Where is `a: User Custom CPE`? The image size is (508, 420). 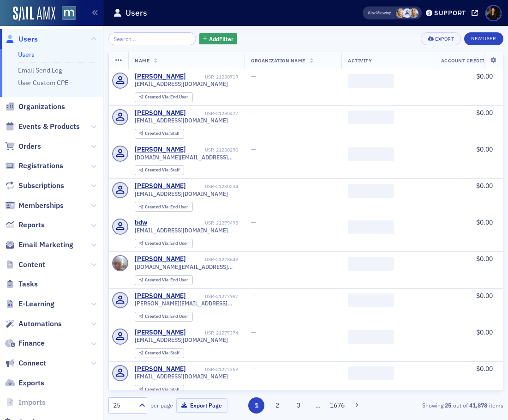
a: User Custom CPE is located at coordinates (43, 83).